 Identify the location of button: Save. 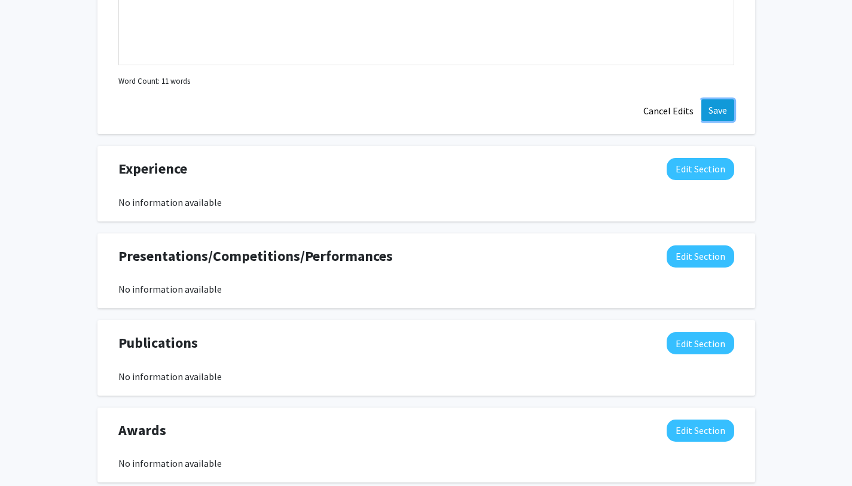
(718, 110).